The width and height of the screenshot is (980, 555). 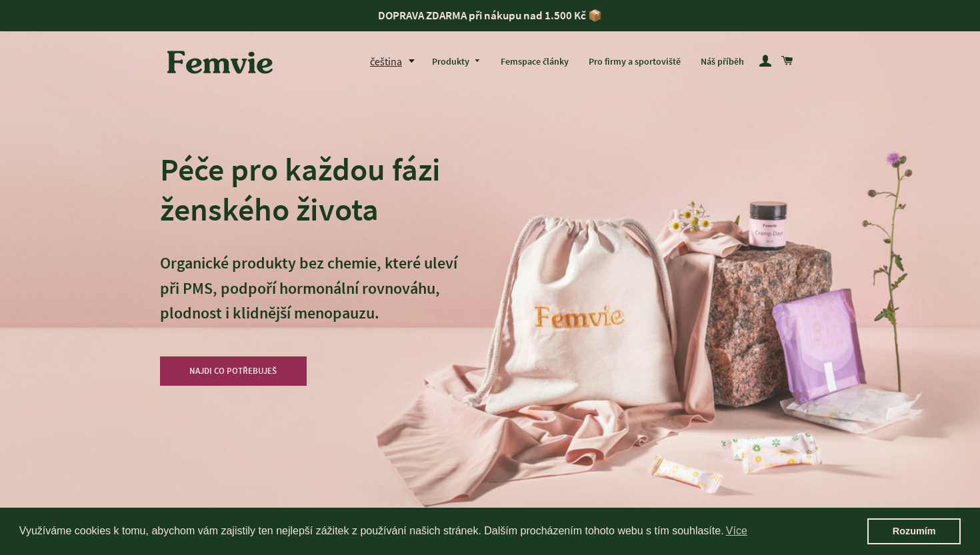 I want to click on a: Pro firmy a sportoviště, so click(x=635, y=62).